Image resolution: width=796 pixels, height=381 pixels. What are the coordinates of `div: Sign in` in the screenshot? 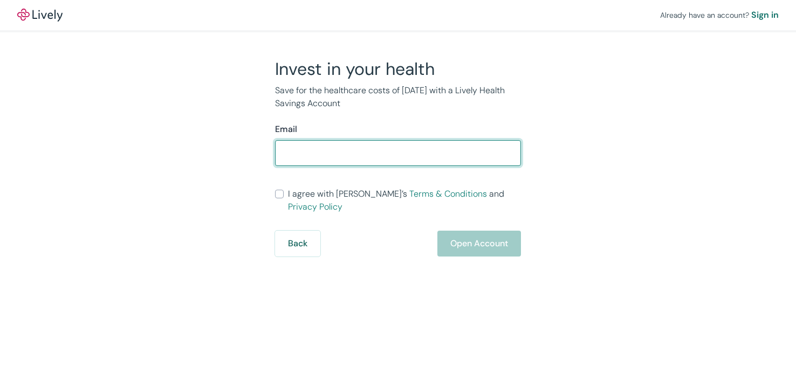 It's located at (764, 15).